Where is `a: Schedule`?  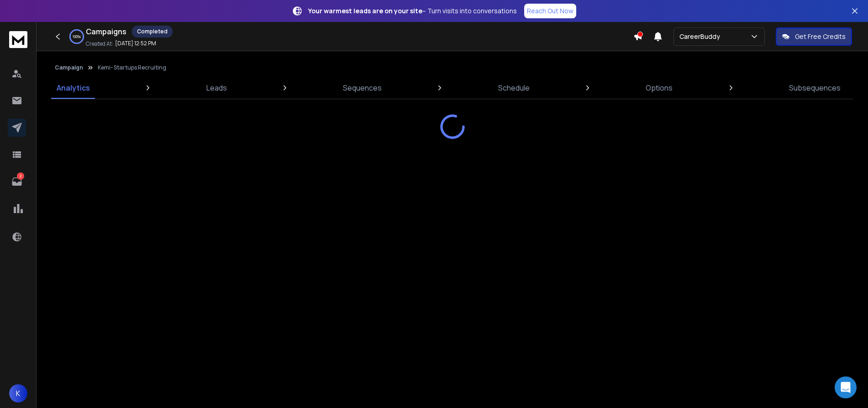 a: Schedule is located at coordinates (514, 88).